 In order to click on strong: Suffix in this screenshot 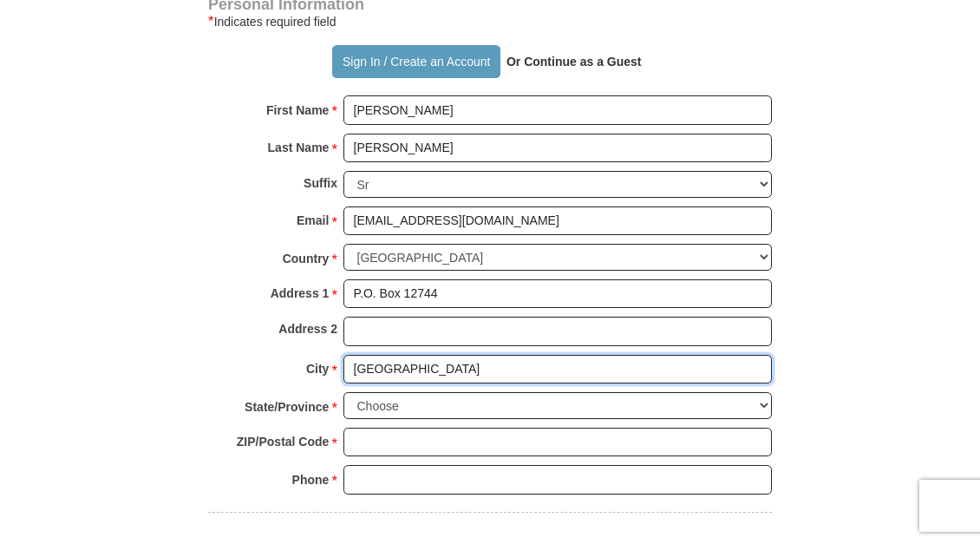, I will do `click(320, 183)`.